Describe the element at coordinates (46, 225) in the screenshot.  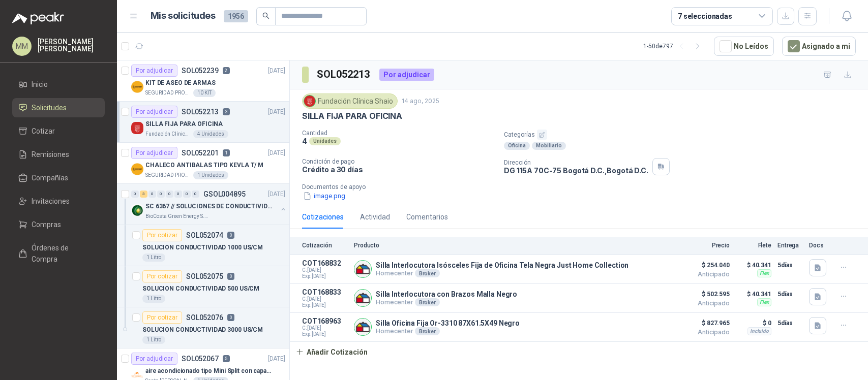
I see `span: Compras` at that location.